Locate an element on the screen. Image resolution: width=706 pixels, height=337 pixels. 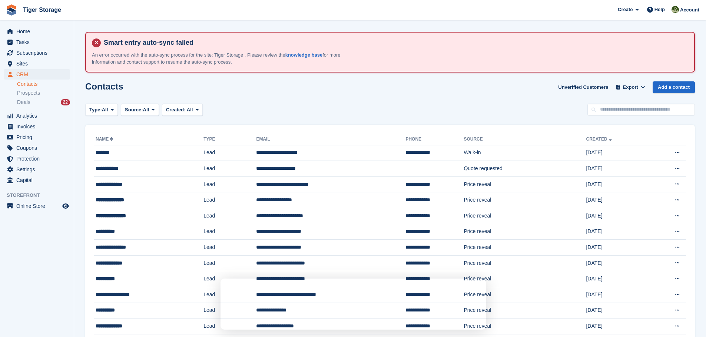
span: Type: is located at coordinates (96, 110).